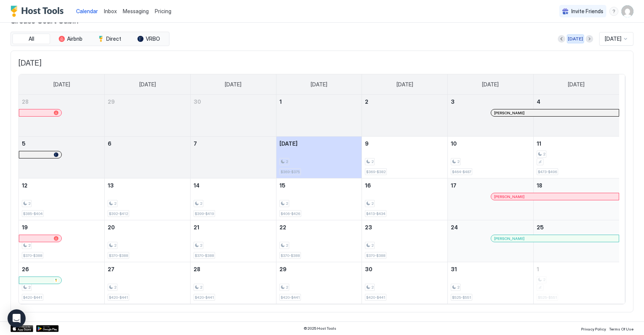 The width and height of the screenshot is (644, 335). I want to click on td: October 2, 2025, so click(405, 115).